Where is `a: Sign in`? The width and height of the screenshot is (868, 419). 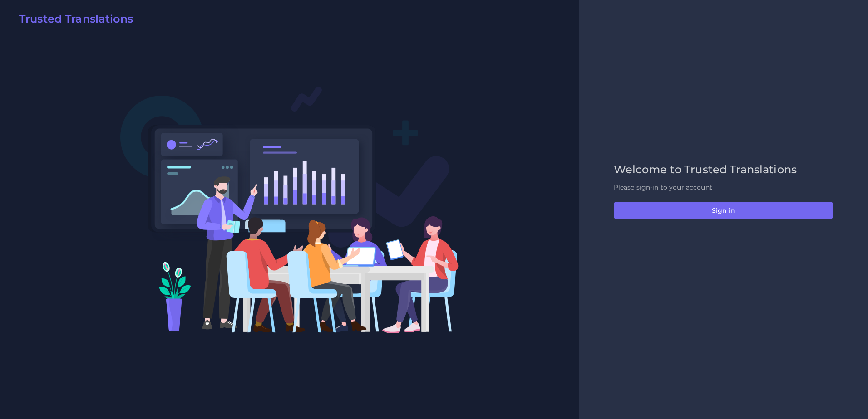 a: Sign in is located at coordinates (723, 210).